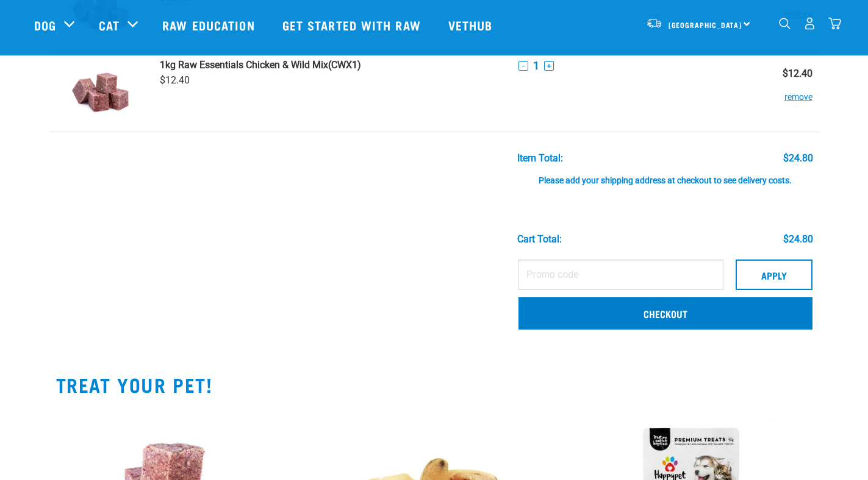  Describe the element at coordinates (353, 25) in the screenshot. I see `a: Get started with Raw` at that location.